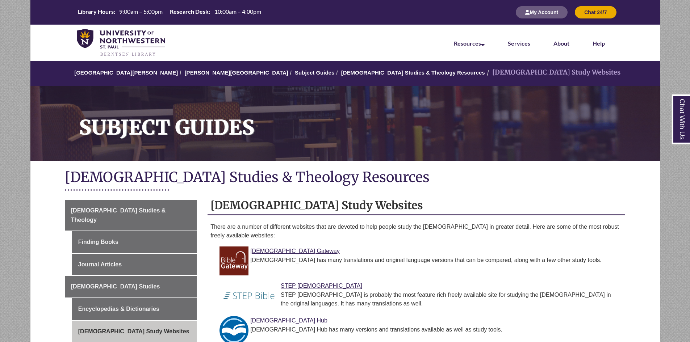  What do you see at coordinates (121, 43) in the screenshot?
I see `img: UNWSP Library Logo` at bounding box center [121, 43].